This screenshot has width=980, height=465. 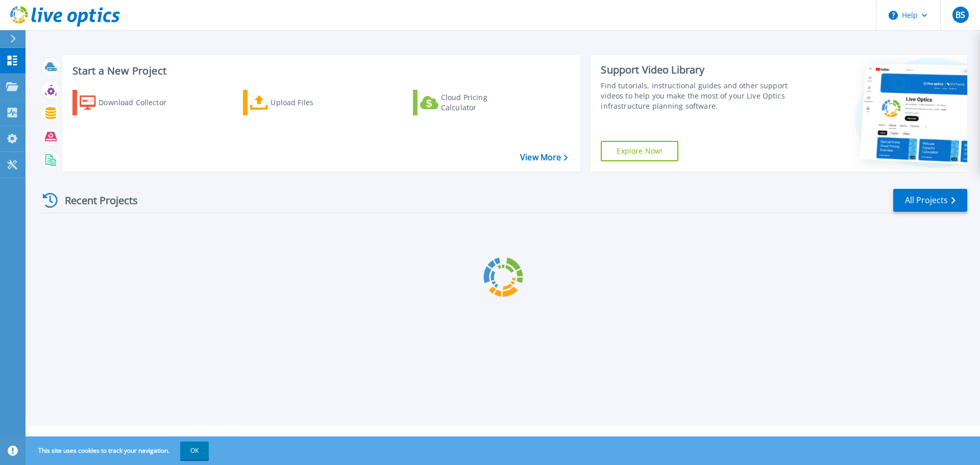 What do you see at coordinates (640, 151) in the screenshot?
I see `a: Explore Now!` at bounding box center [640, 151].